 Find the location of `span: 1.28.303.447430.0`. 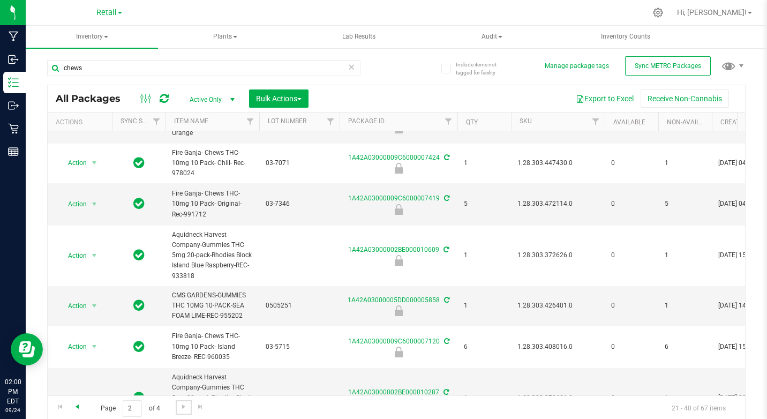

span: 1.28.303.447430.0 is located at coordinates (558, 163).